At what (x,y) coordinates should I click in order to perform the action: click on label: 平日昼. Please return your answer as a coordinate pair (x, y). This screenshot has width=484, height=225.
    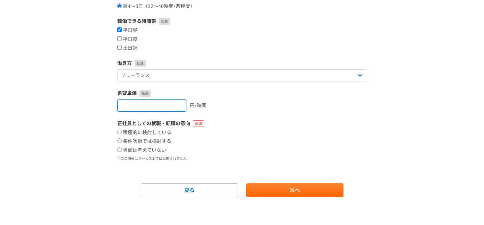
    Looking at the image, I should click on (127, 31).